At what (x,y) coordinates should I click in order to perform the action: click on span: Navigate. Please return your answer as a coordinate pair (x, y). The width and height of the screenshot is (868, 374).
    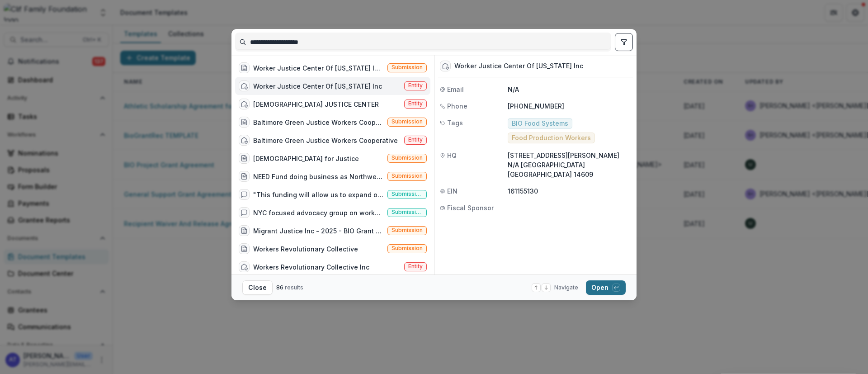
    Looking at the image, I should click on (566, 288).